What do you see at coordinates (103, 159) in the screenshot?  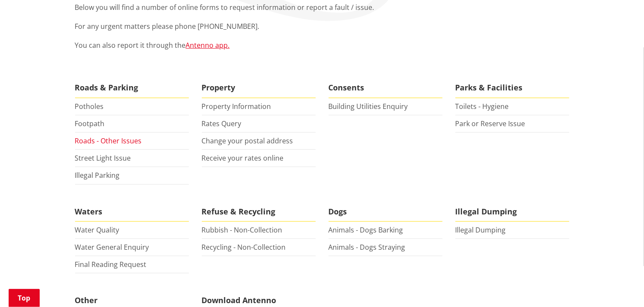 I see `a: Street Light Issue` at bounding box center [103, 159].